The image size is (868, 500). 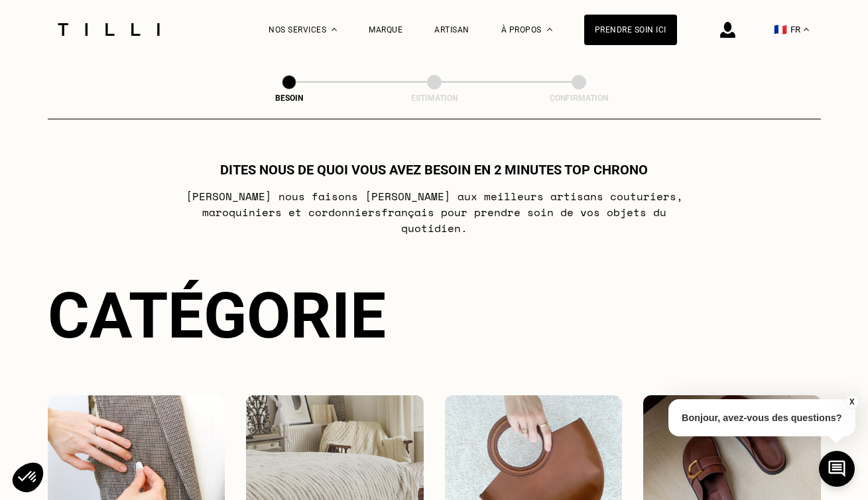 I want to click on a: Prendre soin ici, so click(x=631, y=30).